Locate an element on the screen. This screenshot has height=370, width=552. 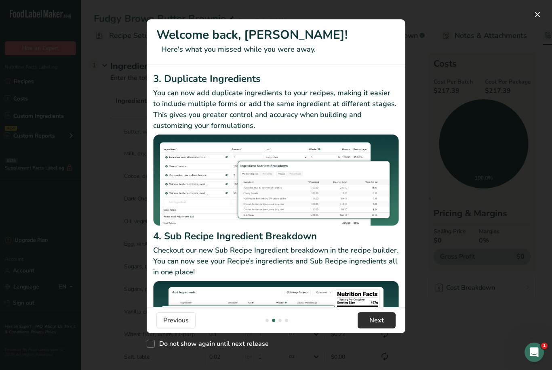
h2: 3. Duplicate Ingredients is located at coordinates (276, 79).